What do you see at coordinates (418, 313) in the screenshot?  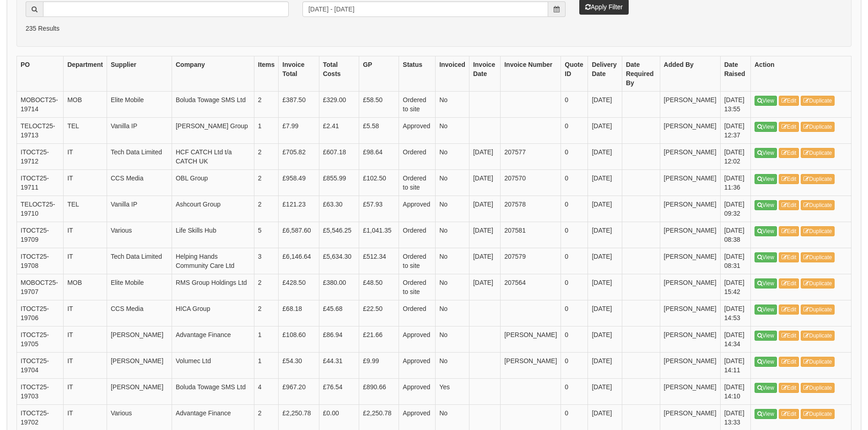 I see `td: Ordered` at bounding box center [418, 313].